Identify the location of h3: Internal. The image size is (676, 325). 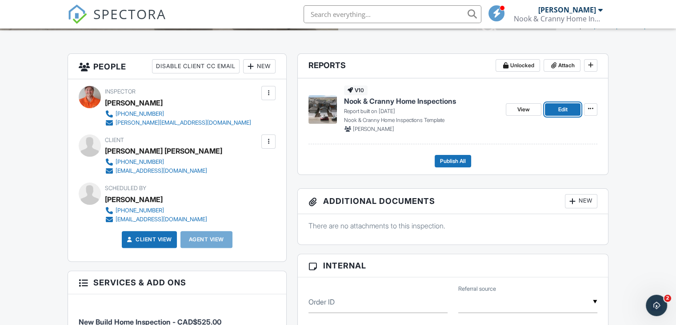
(453, 265).